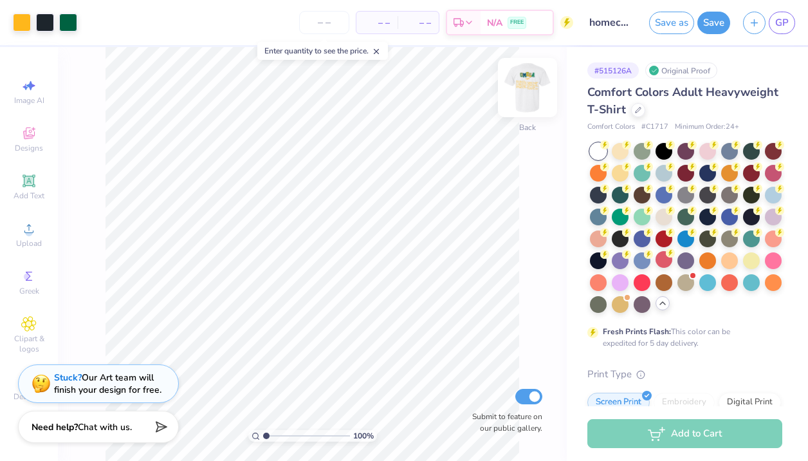 This screenshot has width=808, height=461. Describe the element at coordinates (782, 23) in the screenshot. I see `span: GP` at that location.